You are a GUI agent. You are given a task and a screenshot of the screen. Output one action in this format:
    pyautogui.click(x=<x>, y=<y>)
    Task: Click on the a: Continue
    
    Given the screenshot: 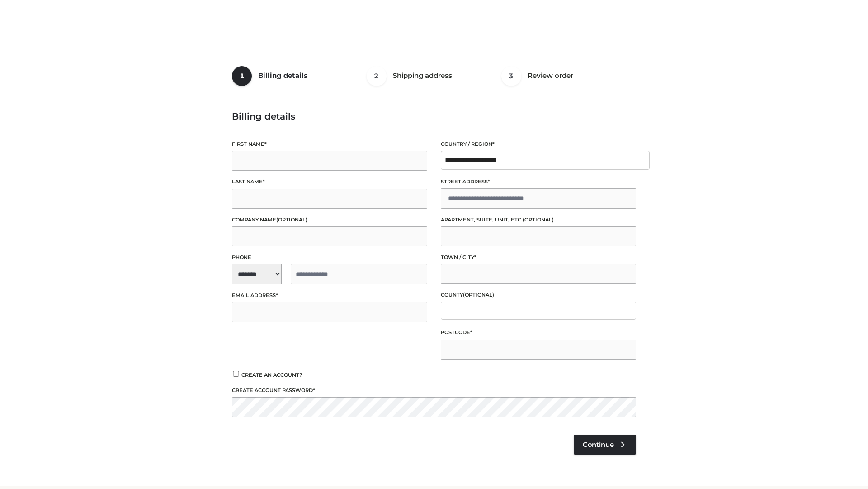 What is the action you would take?
    pyautogui.click(x=605, y=445)
    